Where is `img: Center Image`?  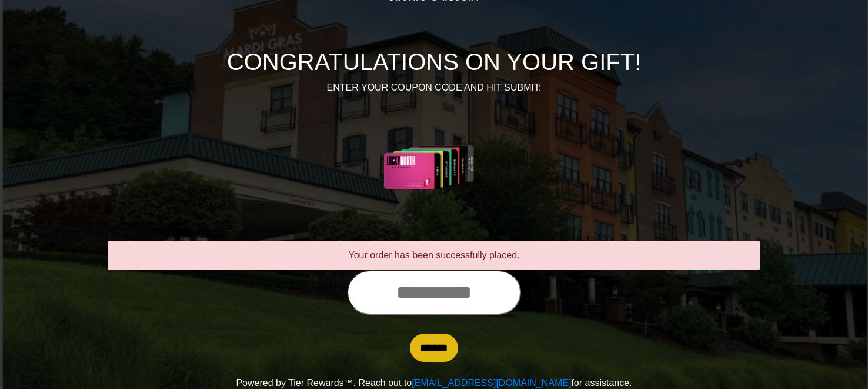 img: Center Image is located at coordinates (434, 167).